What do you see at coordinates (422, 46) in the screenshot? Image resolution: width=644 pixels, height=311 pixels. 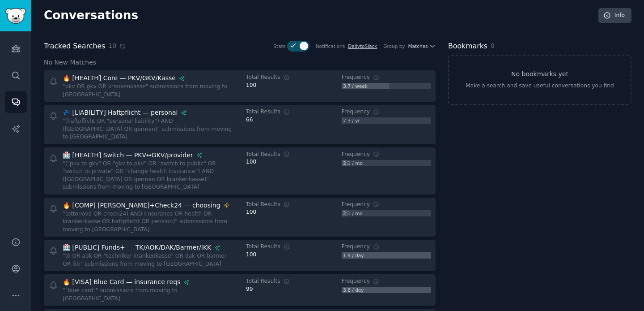 I see `button: Matches` at bounding box center [422, 46].